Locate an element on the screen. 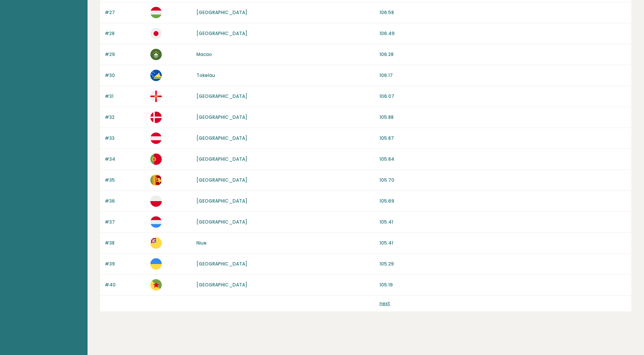 This screenshot has height=355, width=644. p: #39 is located at coordinates (125, 264).